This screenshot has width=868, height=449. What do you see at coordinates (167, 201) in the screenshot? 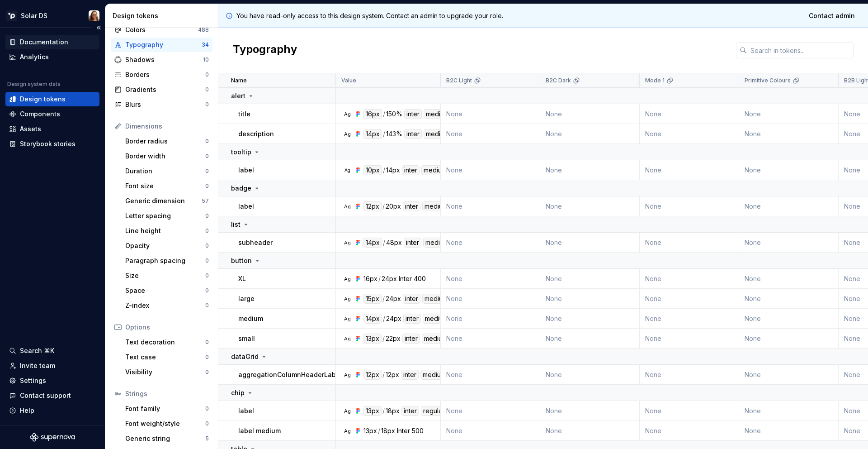
I see `a: Generic dimension57` at bounding box center [167, 201].